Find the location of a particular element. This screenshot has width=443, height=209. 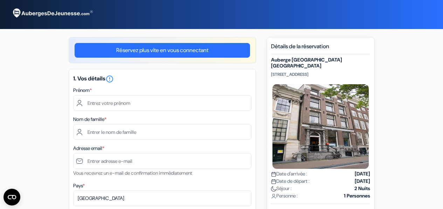

img: AubergesDeJeunesse.com is located at coordinates (52, 13).